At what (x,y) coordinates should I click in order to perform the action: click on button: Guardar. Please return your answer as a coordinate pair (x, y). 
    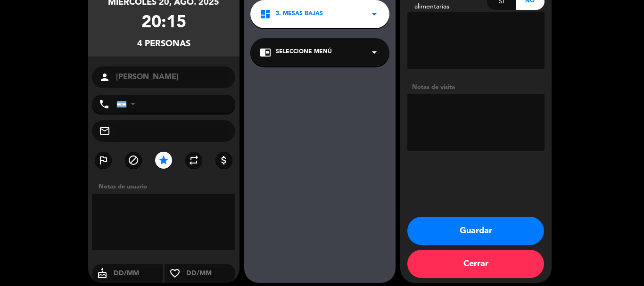
    Looking at the image, I should click on (476, 231).